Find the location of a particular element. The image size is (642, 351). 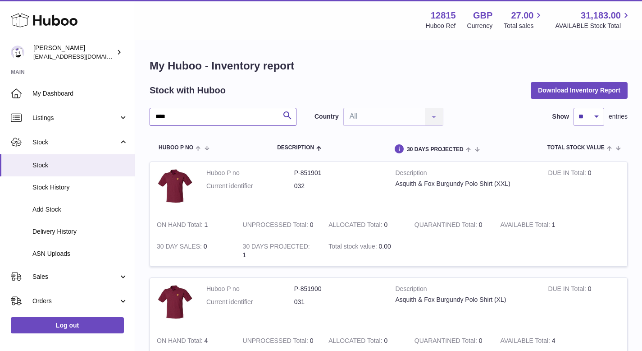

strong: 30 DAYS PROJECTED is located at coordinates (276, 247).